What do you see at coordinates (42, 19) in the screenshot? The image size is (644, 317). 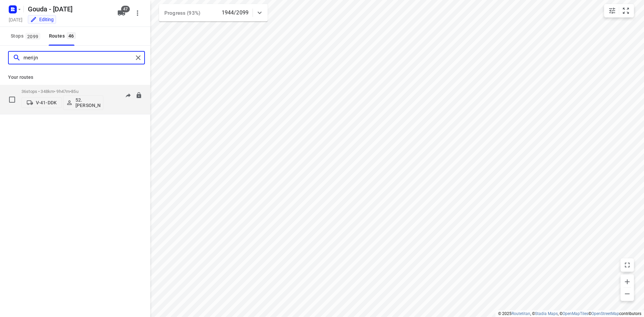 I see `div: Editing` at bounding box center [42, 19].